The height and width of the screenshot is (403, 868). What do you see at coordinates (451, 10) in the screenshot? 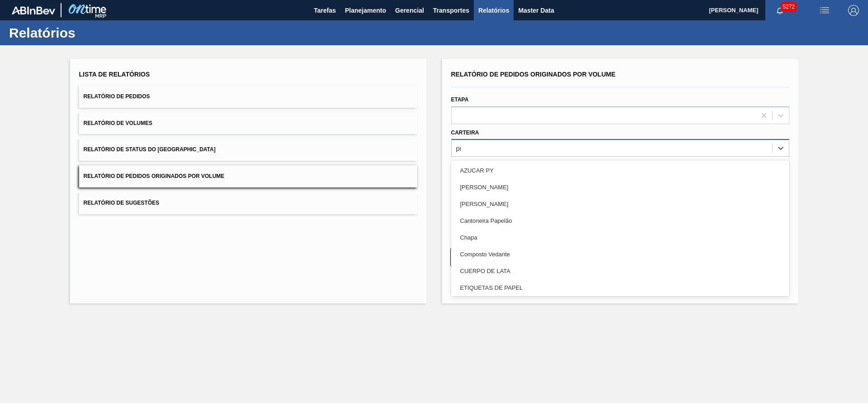
I see `span: Transportes` at bounding box center [451, 10].